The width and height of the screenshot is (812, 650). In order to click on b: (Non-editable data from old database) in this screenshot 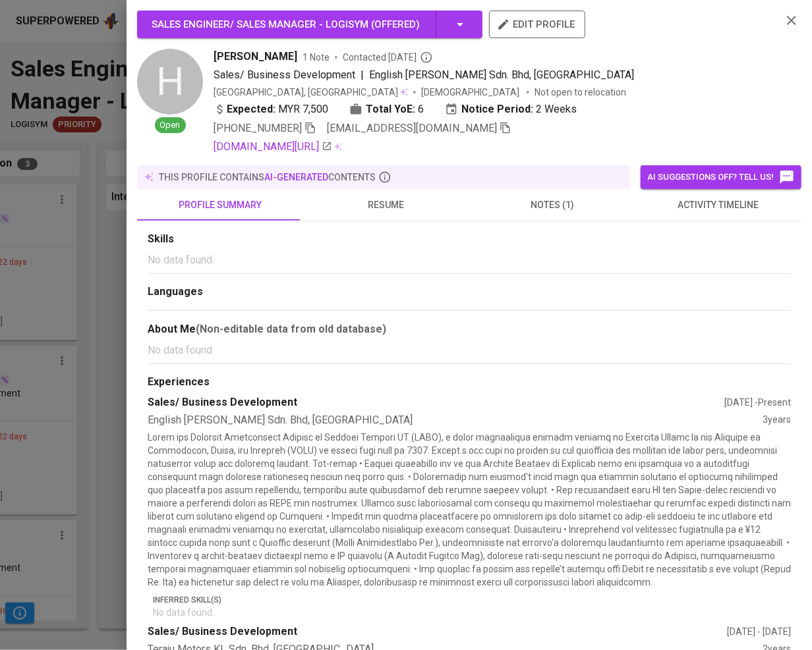, I will do `click(291, 329)`.